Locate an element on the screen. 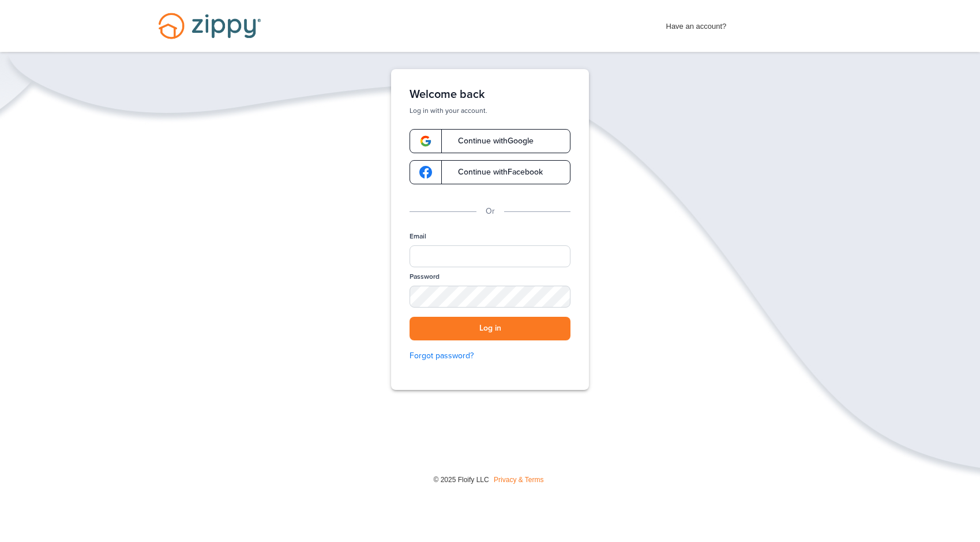 The width and height of the screenshot is (980, 542). a: google-logoContinue withFacebook is located at coordinates (490, 172).